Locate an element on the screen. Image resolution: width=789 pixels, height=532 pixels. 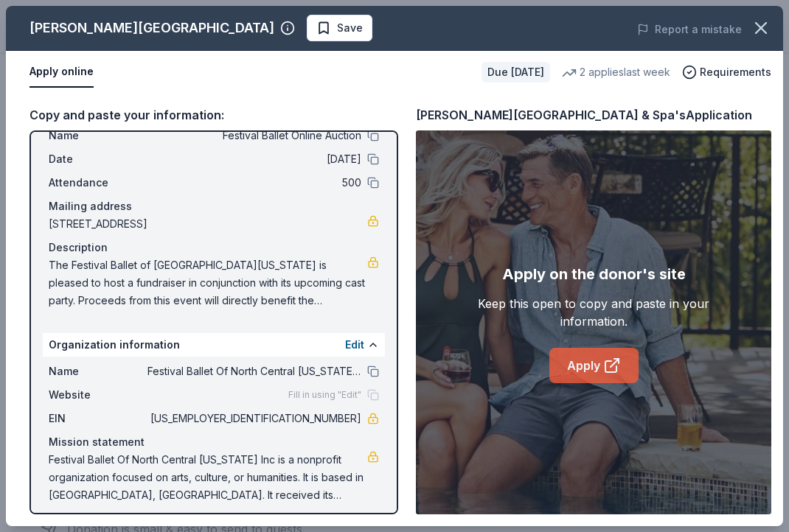
div: Copy and paste your information: is located at coordinates (214, 115).